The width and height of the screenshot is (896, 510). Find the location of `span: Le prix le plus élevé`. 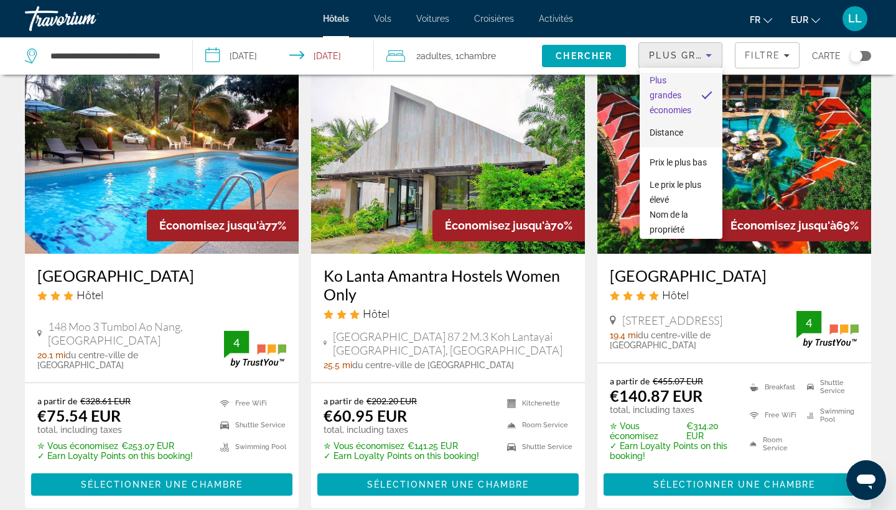

span: Le prix le plus élevé is located at coordinates (675, 192).